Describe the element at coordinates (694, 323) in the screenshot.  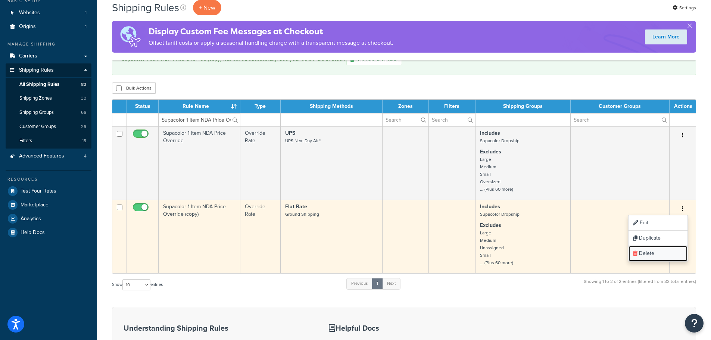
I see `button: Open Resource Center` at that location.